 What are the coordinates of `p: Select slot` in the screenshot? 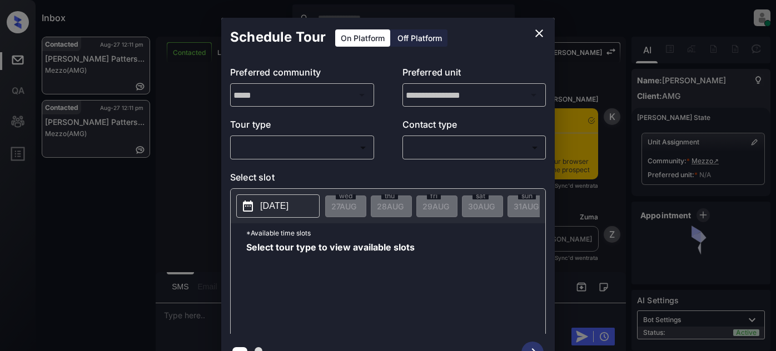 It's located at (388, 180).